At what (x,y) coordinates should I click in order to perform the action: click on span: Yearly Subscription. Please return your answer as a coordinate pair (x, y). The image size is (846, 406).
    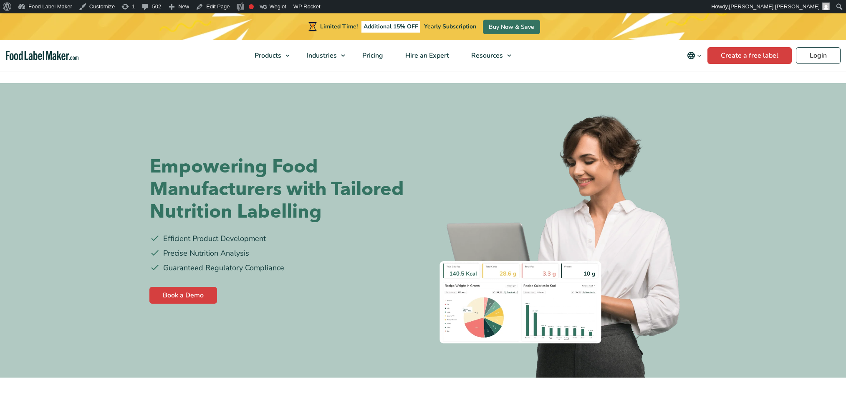
    Looking at the image, I should click on (450, 26).